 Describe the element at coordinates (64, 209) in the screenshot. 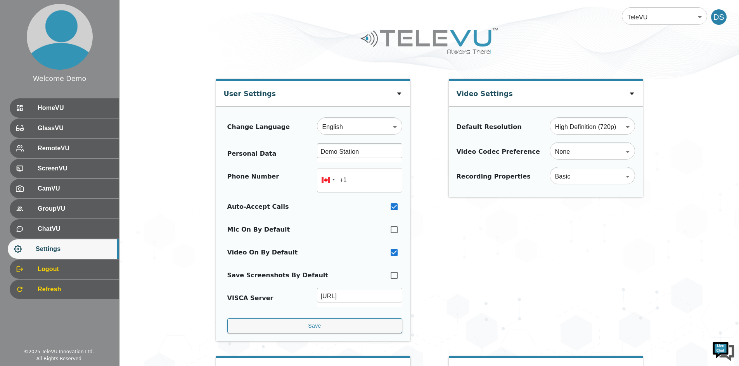

I see `div: GroupVU` at that location.